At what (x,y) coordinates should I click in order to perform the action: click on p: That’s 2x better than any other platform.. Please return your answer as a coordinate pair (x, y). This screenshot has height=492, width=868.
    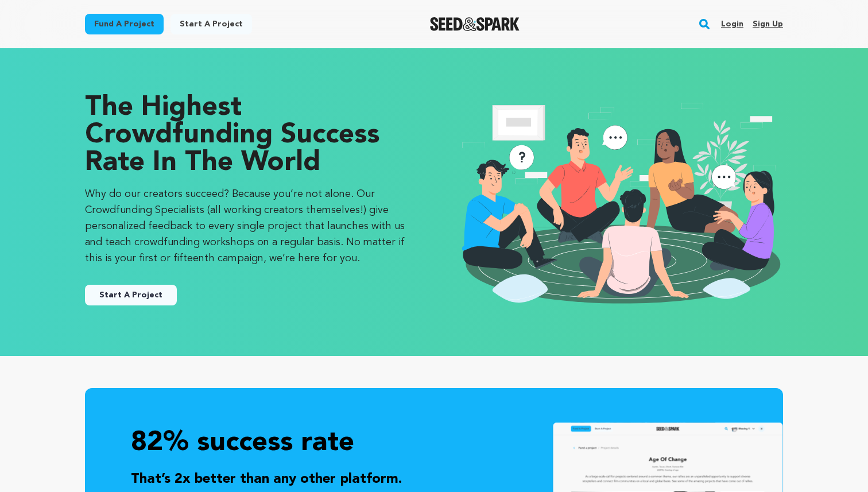
    Looking at the image, I should click on (434, 479).